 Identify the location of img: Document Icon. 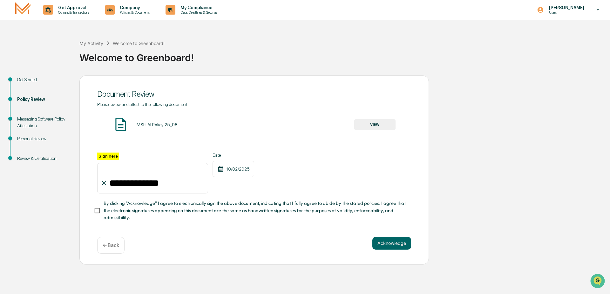
(121, 124).